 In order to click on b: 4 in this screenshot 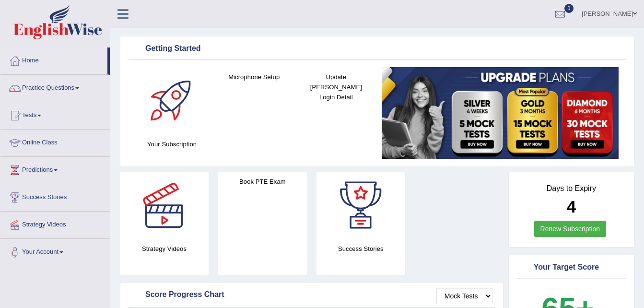, I will do `click(571, 206)`.